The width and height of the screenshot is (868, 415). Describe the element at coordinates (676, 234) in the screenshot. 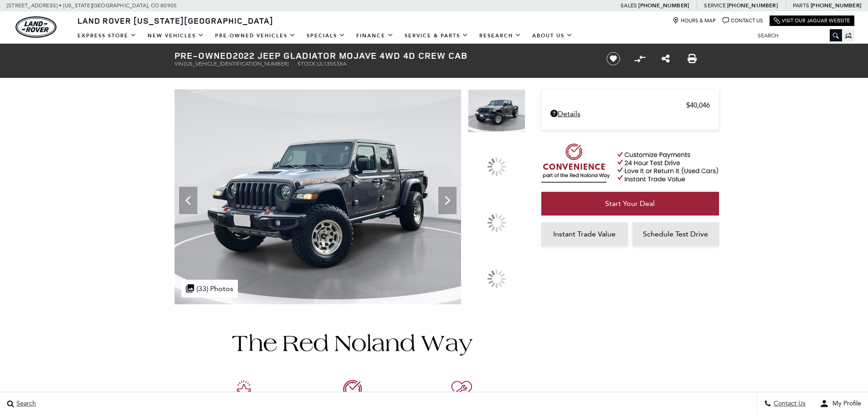

I see `span: Schedule Test Drive` at that location.